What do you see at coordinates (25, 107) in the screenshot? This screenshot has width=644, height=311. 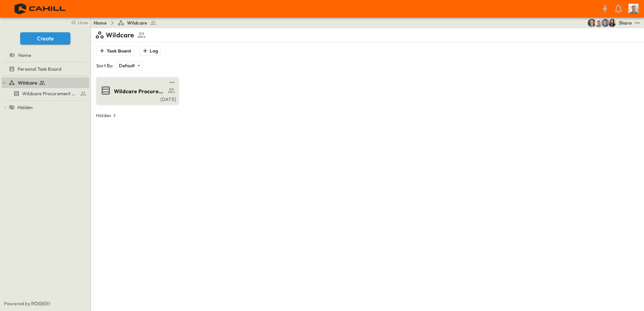 I see `span: Hidden` at bounding box center [25, 107].